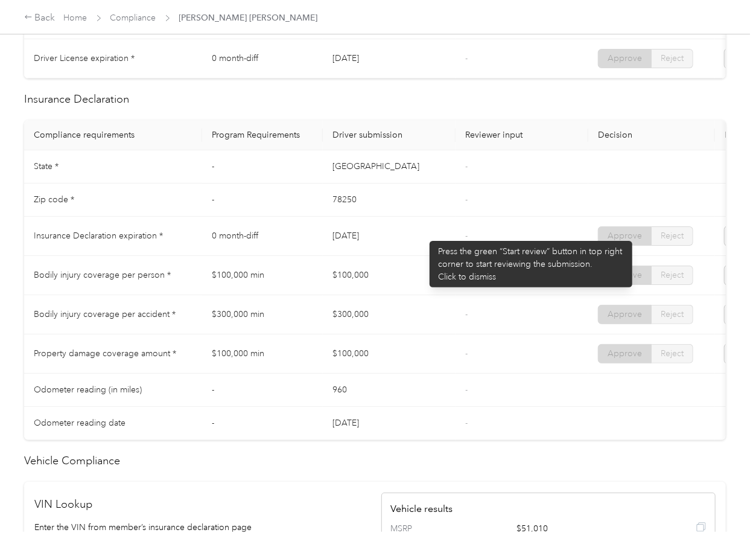  Describe the element at coordinates (652, 136) in the screenshot. I see `th: Decision` at that location.